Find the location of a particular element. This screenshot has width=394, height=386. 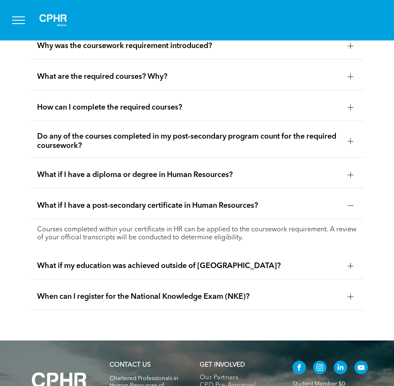

a: youtube is located at coordinates (361, 368).